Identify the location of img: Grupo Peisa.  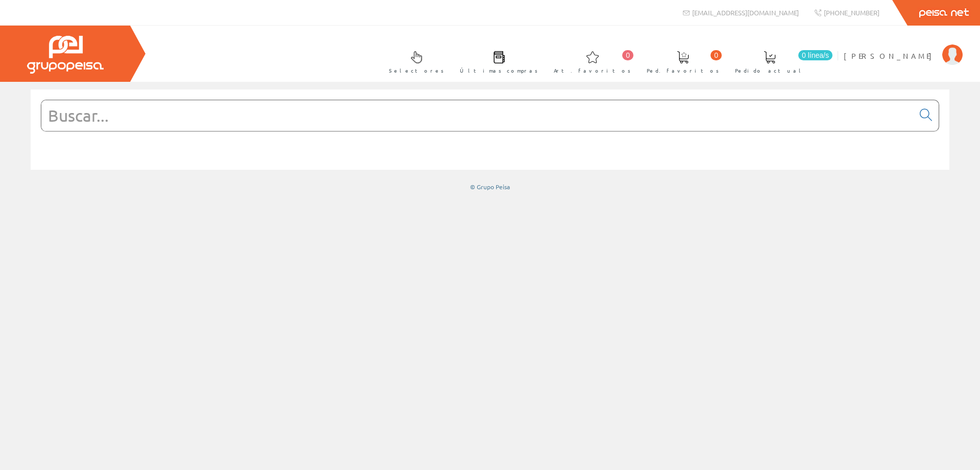
(65, 54).